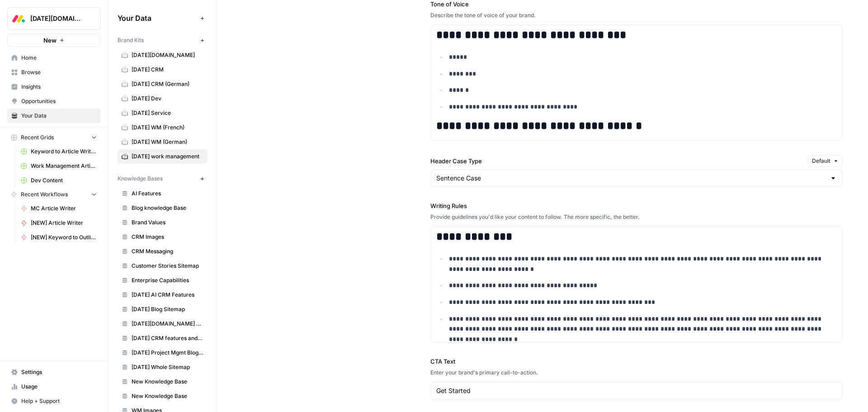 The image size is (868, 412). Describe the element at coordinates (167, 222) in the screenshot. I see `span: Brand Values` at that location.